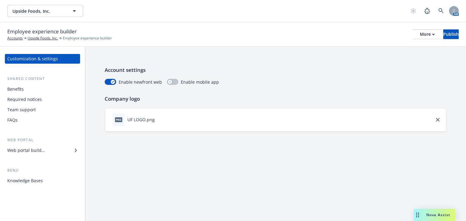  What do you see at coordinates (438, 120) in the screenshot?
I see `a: close` at bounding box center [438, 120].